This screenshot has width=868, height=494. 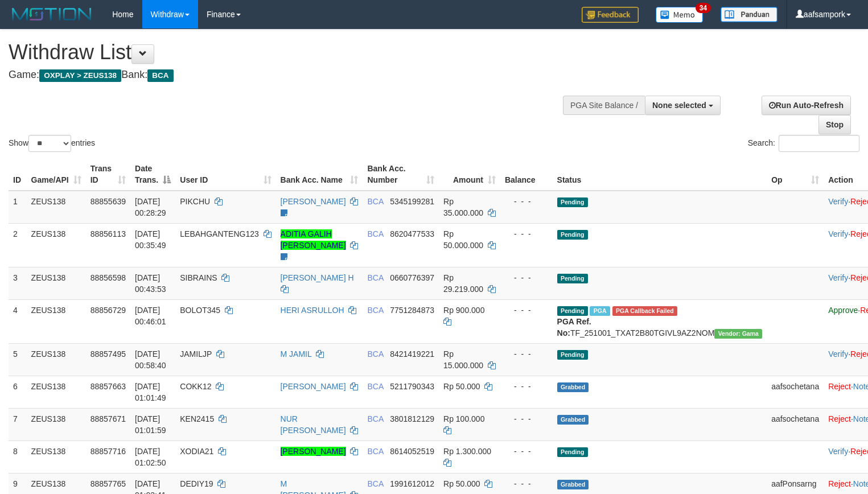 What do you see at coordinates (795, 392) in the screenshot?
I see `td: aafsochetana` at bounding box center [795, 392].